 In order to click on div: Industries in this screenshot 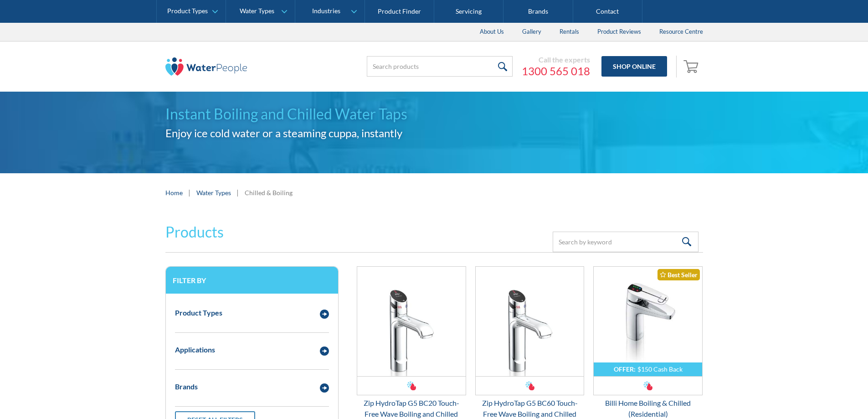, I will do `click(326, 11)`.